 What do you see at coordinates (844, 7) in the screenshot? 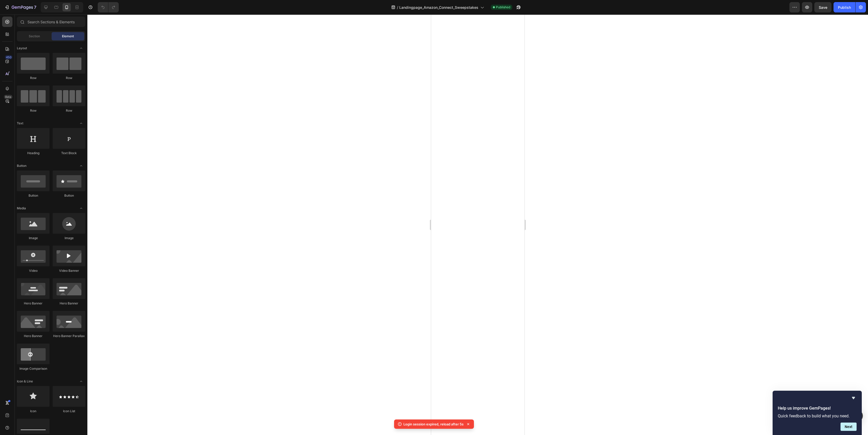
I see `button: Publish` at bounding box center [844, 7].